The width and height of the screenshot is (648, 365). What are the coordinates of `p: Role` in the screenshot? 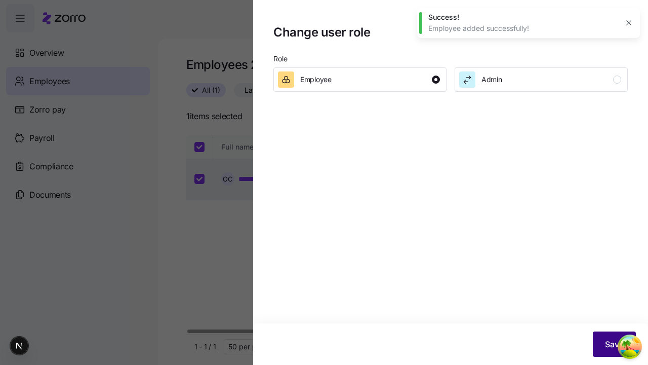 It's located at (451, 61).